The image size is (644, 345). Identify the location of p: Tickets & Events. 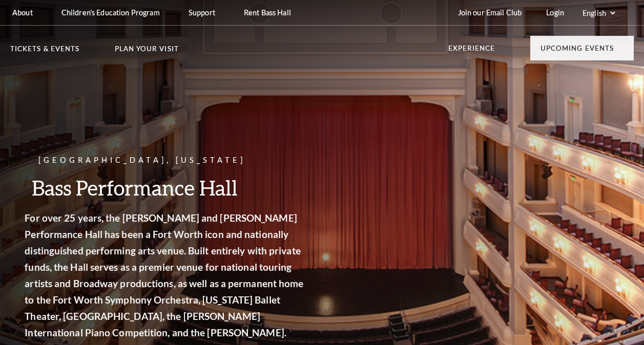
(44, 51).